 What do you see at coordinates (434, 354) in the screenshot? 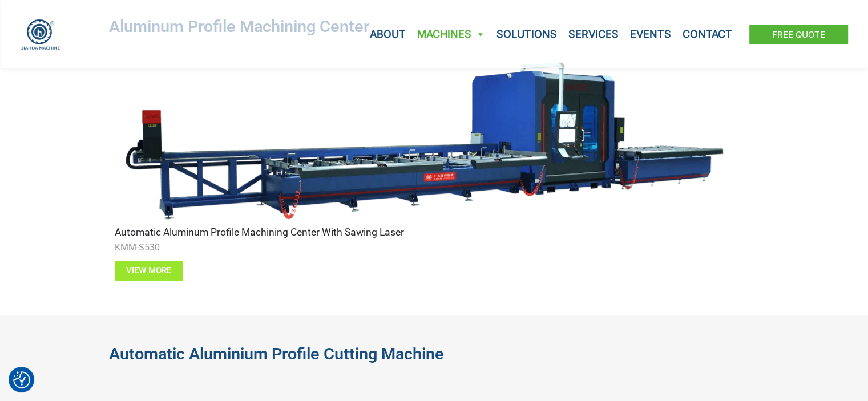
I see `h2: automatic aluminium profile cutting machine` at bounding box center [434, 354].